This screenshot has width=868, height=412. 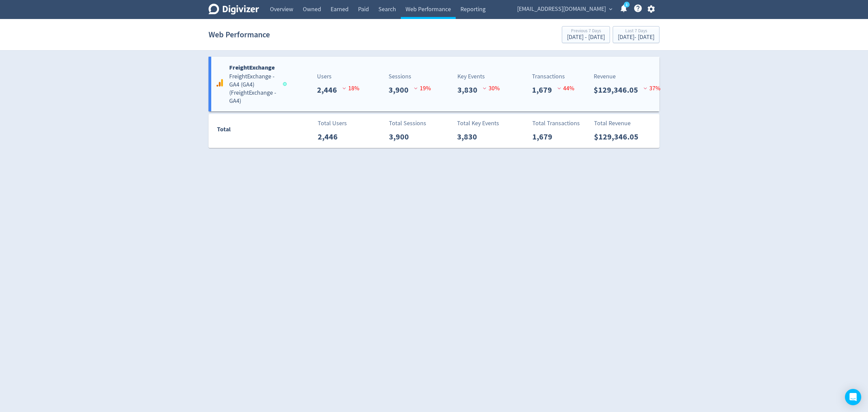 What do you see at coordinates (626, 4) in the screenshot?
I see `a: 1` at bounding box center [626, 4].